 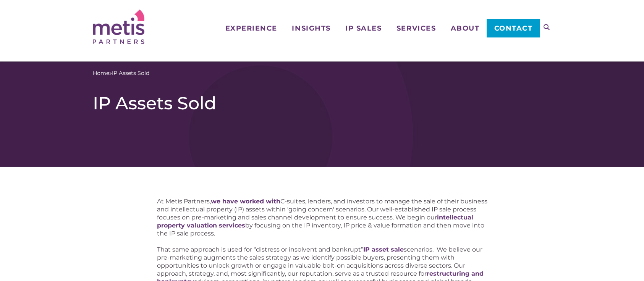 I want to click on span: IP Sales, so click(x=363, y=28).